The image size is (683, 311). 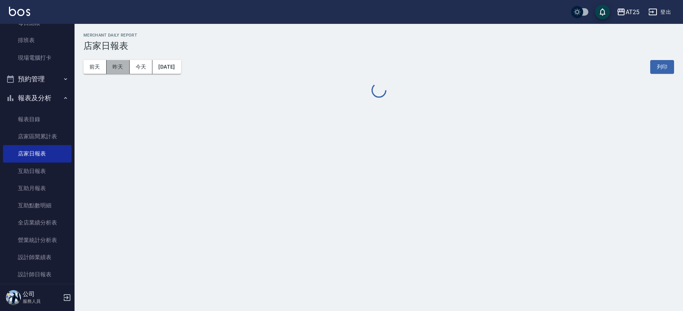 What do you see at coordinates (141, 67) in the screenshot?
I see `button: 今天` at bounding box center [141, 67].